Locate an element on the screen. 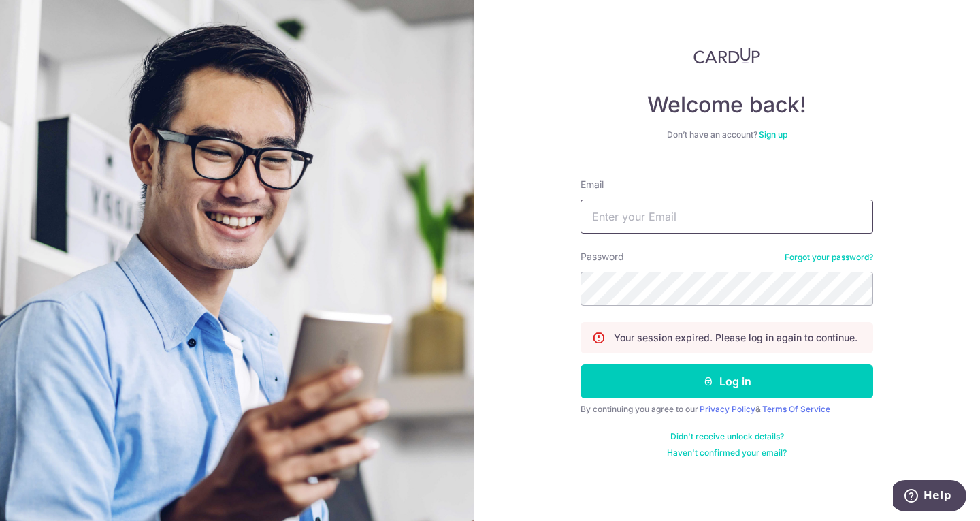  label: Password is located at coordinates (602, 257).